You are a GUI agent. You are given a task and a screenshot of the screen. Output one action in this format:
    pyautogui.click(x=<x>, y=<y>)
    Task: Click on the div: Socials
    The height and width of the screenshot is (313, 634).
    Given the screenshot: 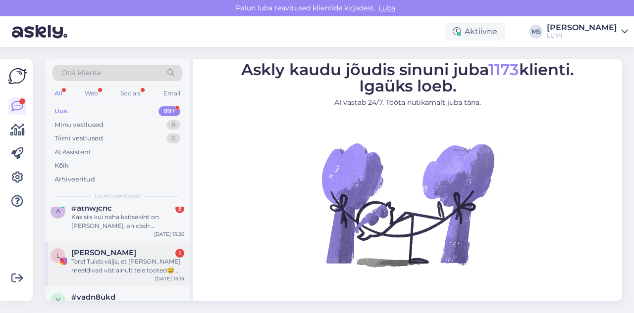 What is the action you would take?
    pyautogui.click(x=130, y=94)
    